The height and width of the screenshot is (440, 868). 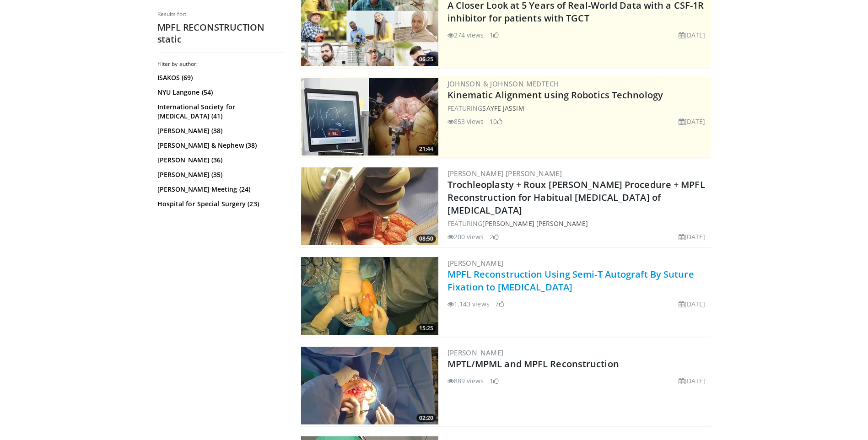 I want to click on li: 200 views, so click(x=466, y=237).